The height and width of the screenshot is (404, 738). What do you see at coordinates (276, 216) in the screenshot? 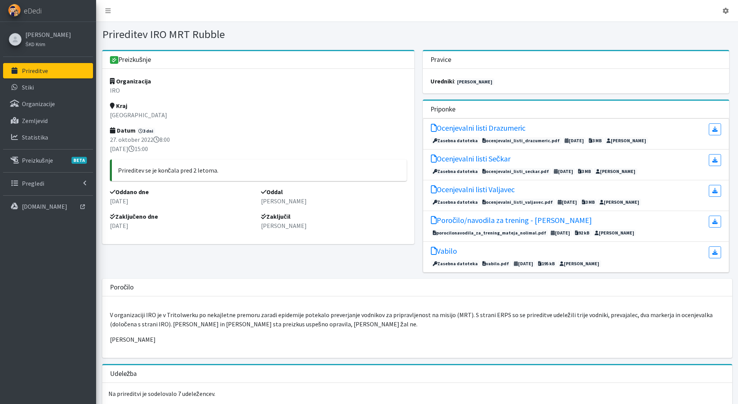
I see `strong: Zaključil` at bounding box center [276, 216].